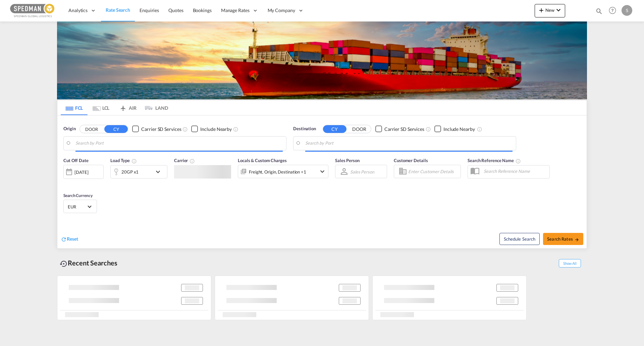 Image resolution: width=644 pixels, height=346 pixels. Describe the element at coordinates (64, 264) in the screenshot. I see `md-icon: icon-backup-restore` at that location.